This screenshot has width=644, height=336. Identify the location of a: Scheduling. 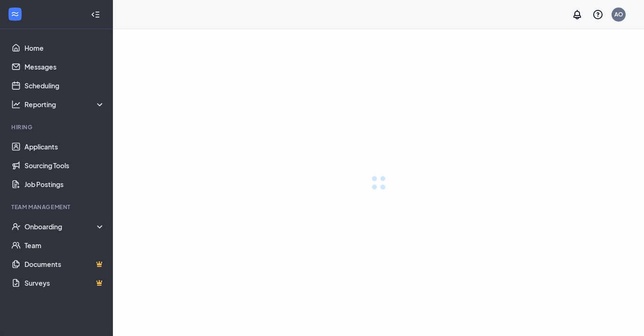
(64, 86).